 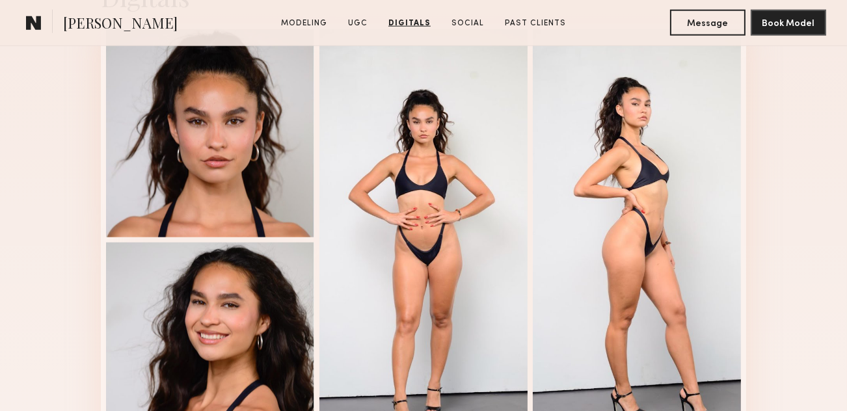 I want to click on a: Book Model, so click(x=789, y=22).